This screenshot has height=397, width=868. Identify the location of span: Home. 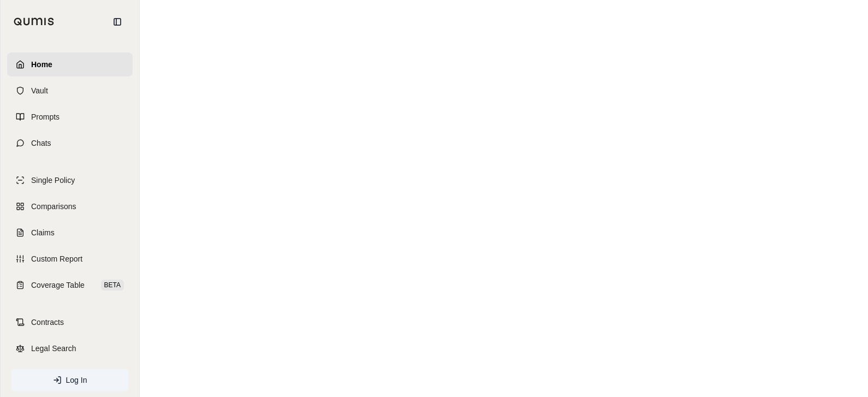
(41, 64).